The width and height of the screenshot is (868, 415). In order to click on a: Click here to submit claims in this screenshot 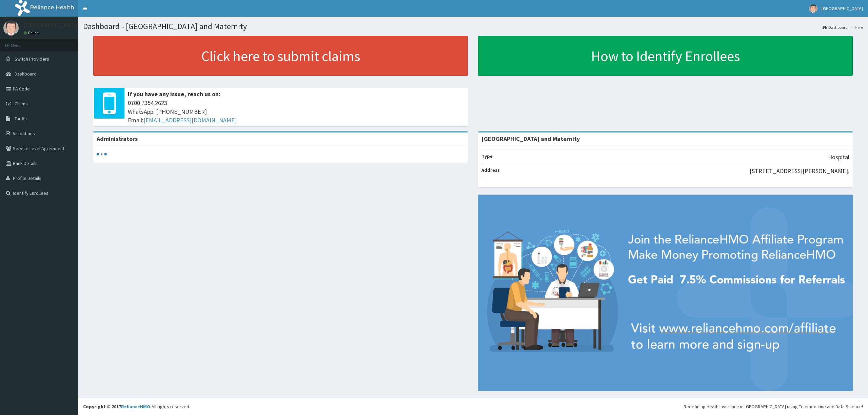, I will do `click(281, 56)`.